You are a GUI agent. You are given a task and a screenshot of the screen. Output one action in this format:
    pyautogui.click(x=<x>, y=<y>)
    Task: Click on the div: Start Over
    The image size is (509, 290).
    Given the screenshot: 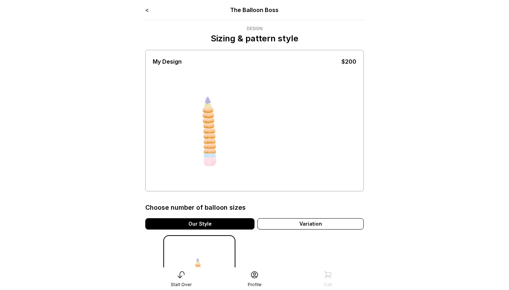 What is the action you would take?
    pyautogui.click(x=181, y=284)
    